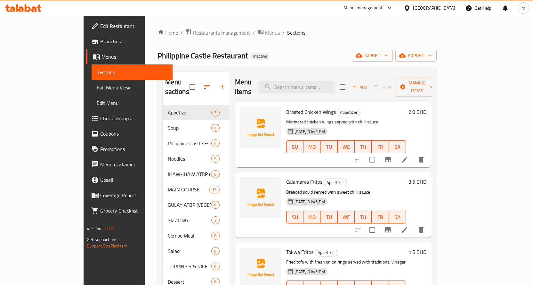  Describe the element at coordinates (260, 56) in the screenshot. I see `span: Inactive` at that location.